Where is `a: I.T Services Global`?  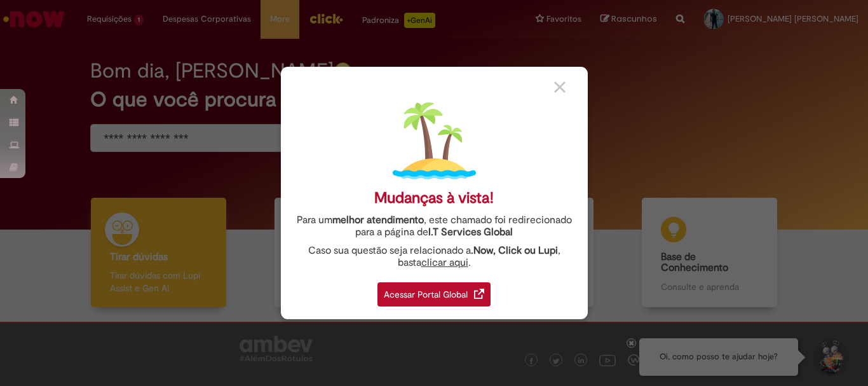
a: I.T Services Global is located at coordinates (470, 229).